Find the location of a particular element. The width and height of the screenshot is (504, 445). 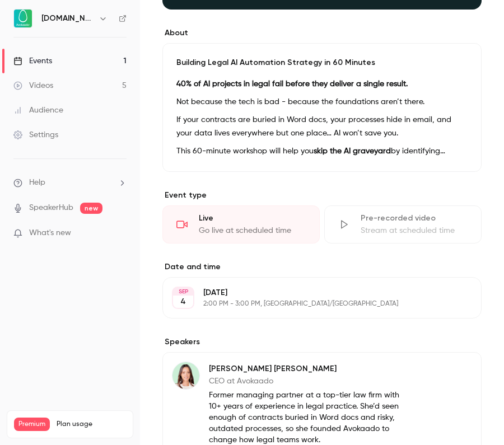

span: Help is located at coordinates (37, 183).